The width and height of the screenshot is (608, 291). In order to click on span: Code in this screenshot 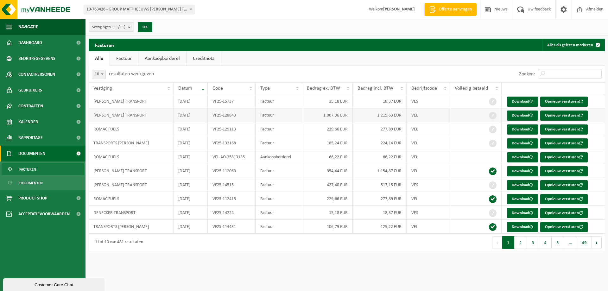, I will do `click(217, 88)`.